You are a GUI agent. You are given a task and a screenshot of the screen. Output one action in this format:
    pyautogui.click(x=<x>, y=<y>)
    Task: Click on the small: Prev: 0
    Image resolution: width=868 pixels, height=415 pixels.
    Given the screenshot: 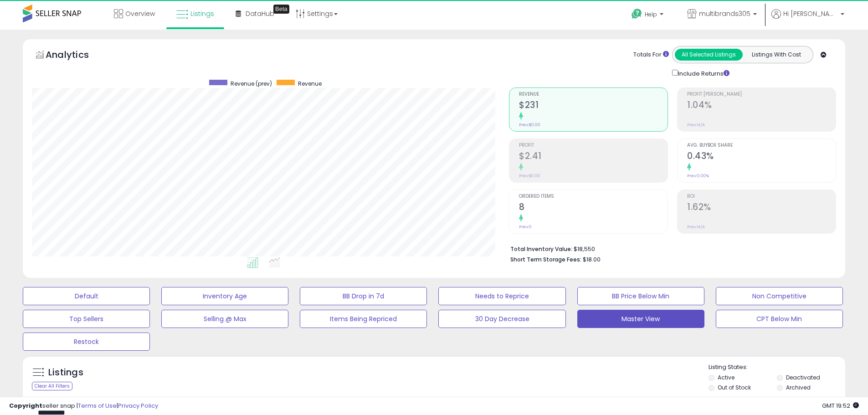 What is the action you would take?
    pyautogui.click(x=525, y=227)
    